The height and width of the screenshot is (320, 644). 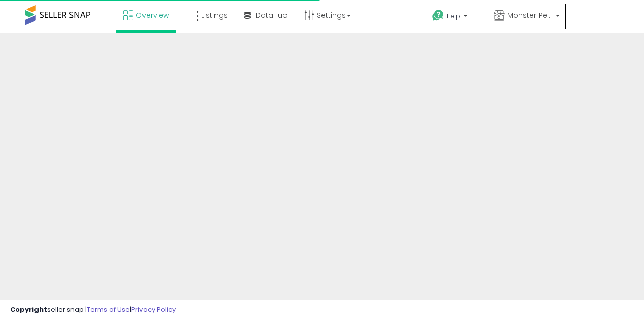 I want to click on a: Help, so click(x=455, y=17).